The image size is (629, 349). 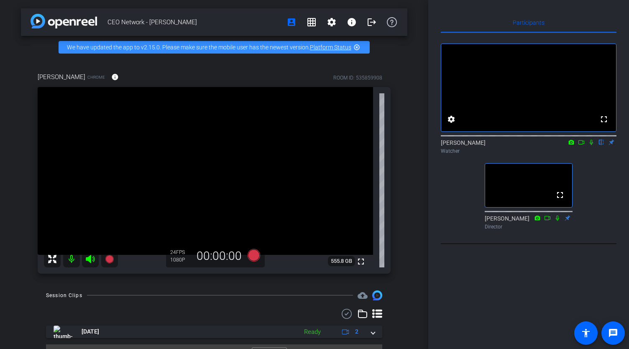 I want to click on div: We have updated the app to v2.15.0. Please make sure the mobile user has the newest version., so click(x=214, y=47).